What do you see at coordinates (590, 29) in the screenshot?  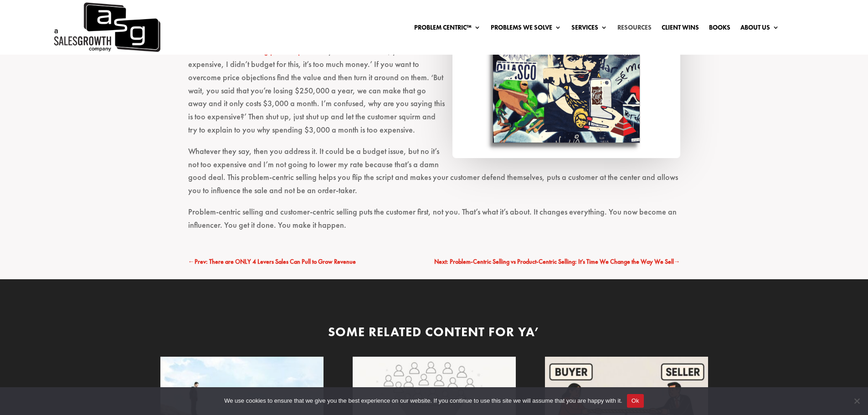 I see `a: Services` at bounding box center [590, 29].